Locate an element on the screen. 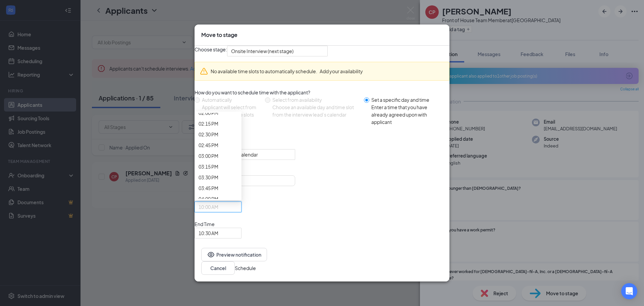  div: How do you want to schedule time with the applicant? is located at coordinates (322, 92).